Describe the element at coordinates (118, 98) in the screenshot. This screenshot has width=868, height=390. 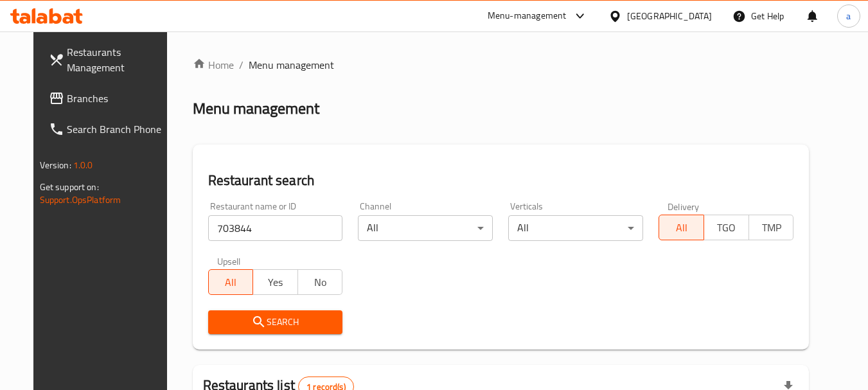
I see `span: Branches` at that location.